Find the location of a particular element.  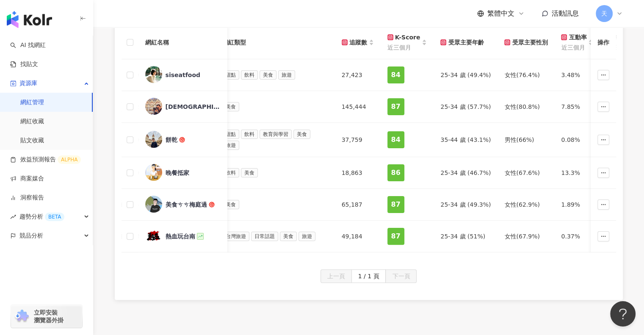

span: 活動訊息 is located at coordinates (565, 13).